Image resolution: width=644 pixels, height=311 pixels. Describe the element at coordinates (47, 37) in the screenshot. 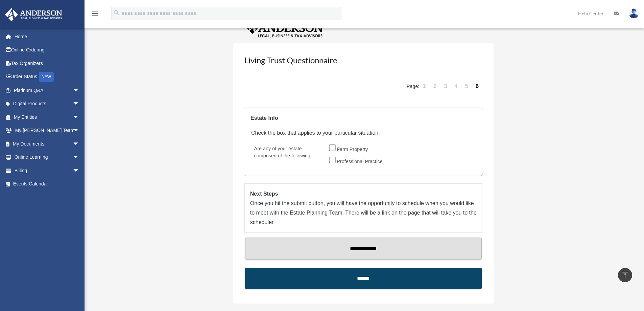

I see `a: Home` at that location.